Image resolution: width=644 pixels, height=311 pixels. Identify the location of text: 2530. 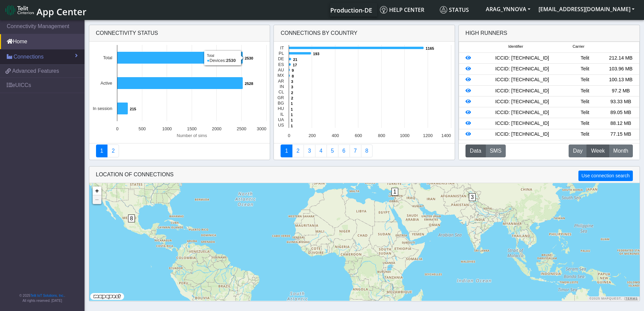
(249, 58).